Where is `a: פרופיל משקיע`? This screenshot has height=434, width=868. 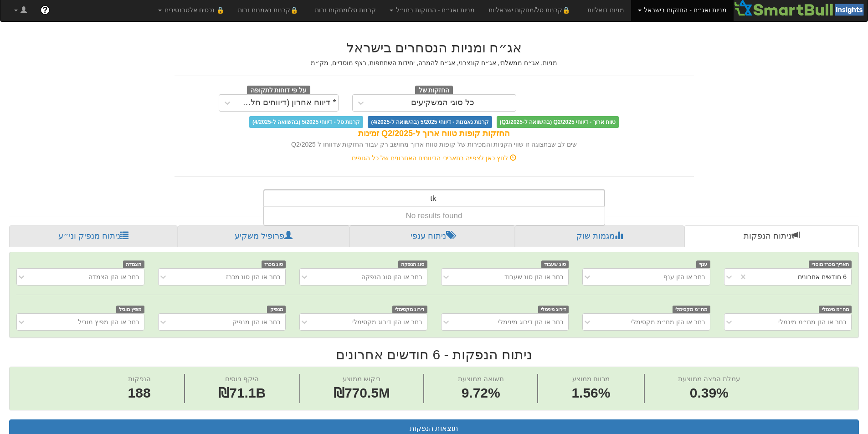 a: פרופיל משקיע is located at coordinates (263, 236).